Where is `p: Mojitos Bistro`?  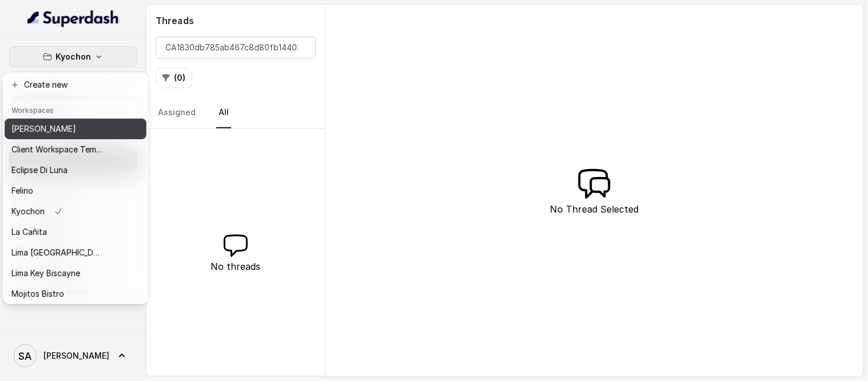
p: Mojitos Bistro is located at coordinates (38, 294).